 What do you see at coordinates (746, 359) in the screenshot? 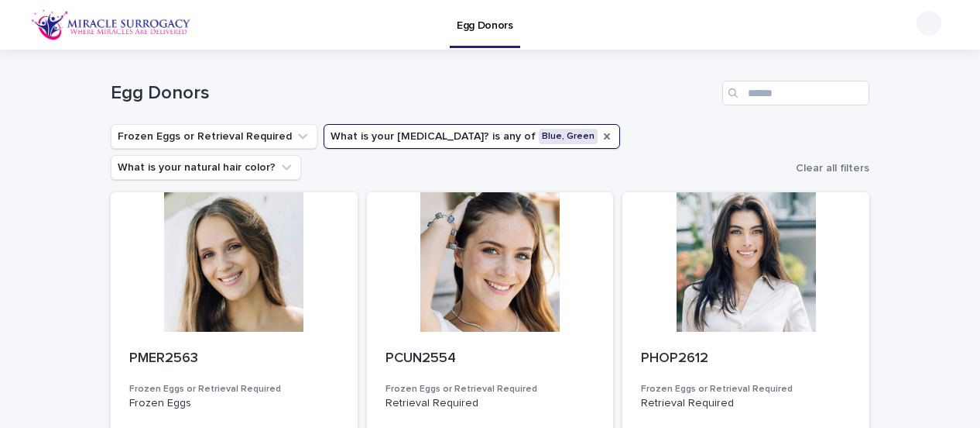
I see `p: PHOP2612` at bounding box center [746, 359].